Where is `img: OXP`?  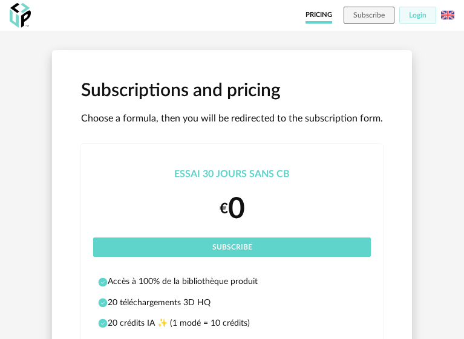 img: OXP is located at coordinates (20, 15).